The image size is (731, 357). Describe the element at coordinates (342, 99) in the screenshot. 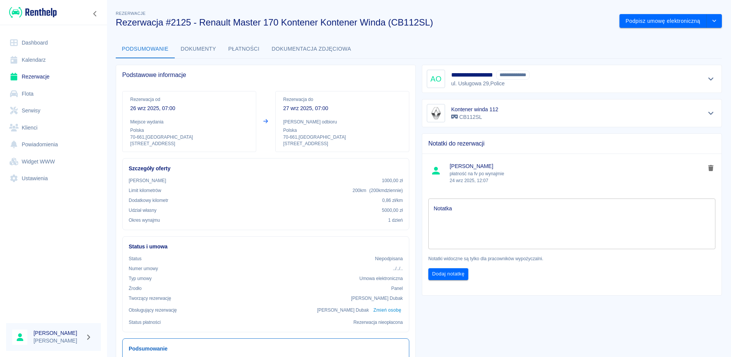

I see `p: Rezerwacja do` at that location.